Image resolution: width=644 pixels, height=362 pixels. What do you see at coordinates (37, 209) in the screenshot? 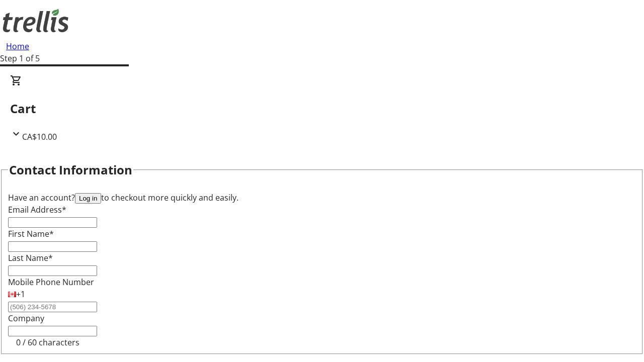
I see `label: Email Address*` at bounding box center [37, 209].